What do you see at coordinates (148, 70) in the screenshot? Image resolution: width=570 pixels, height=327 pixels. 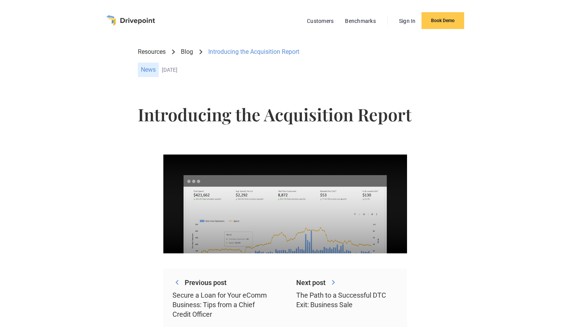 I see `div: News` at bounding box center [148, 70].